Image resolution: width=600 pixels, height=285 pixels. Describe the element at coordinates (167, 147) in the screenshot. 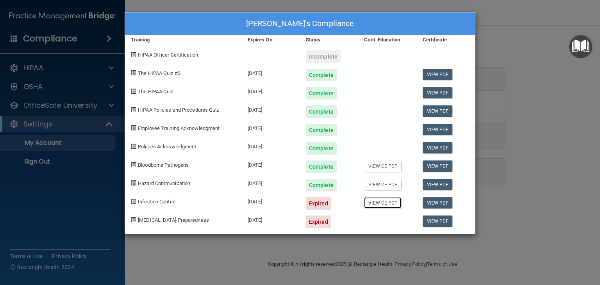

I see `span: Policies Acknowledgment` at that location.